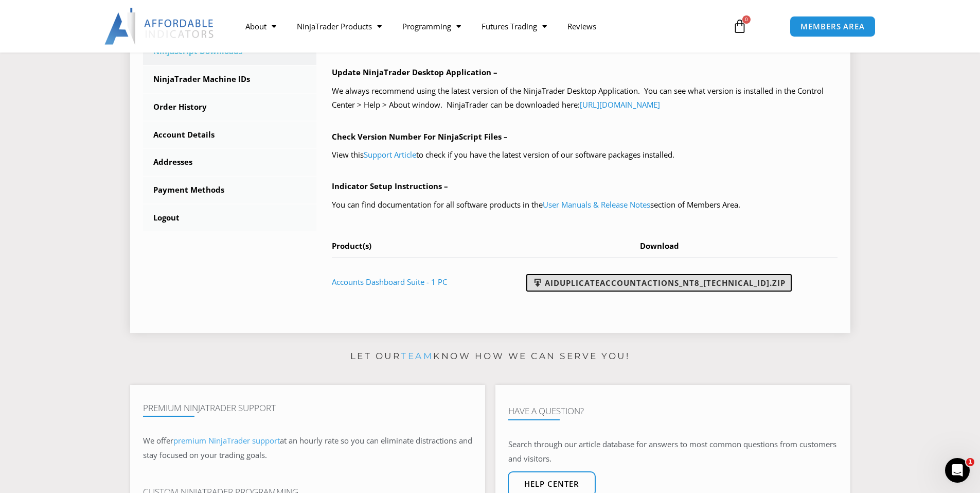 Image resolution: width=980 pixels, height=493 pixels. Describe the element at coordinates (746, 20) in the screenshot. I see `span: 0` at that location.